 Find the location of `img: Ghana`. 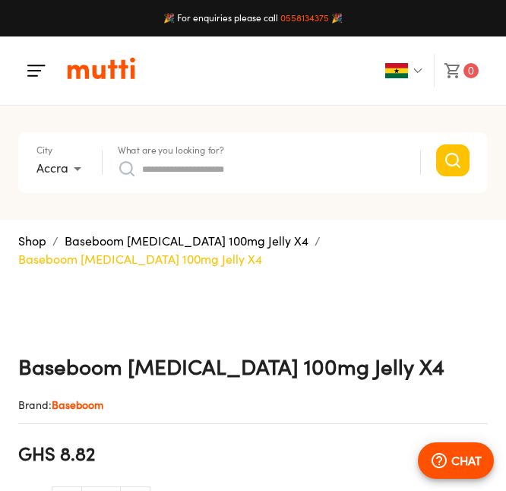

img: Ghana is located at coordinates (397, 71).